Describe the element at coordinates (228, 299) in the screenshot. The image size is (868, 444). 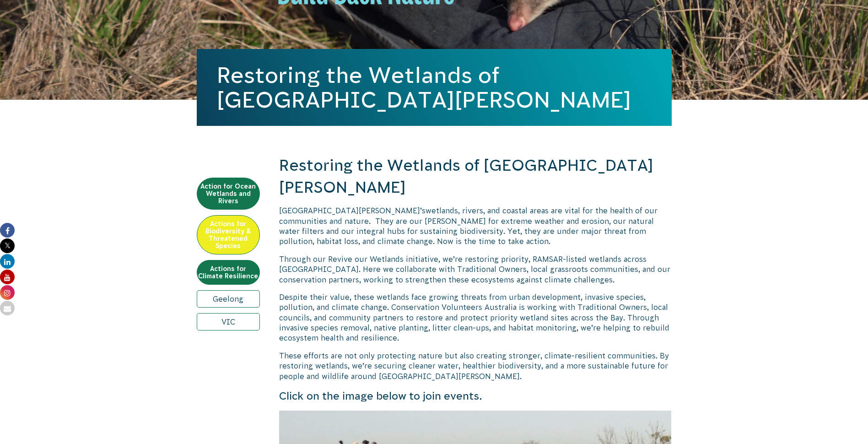
I see `a: Geelong` at that location.